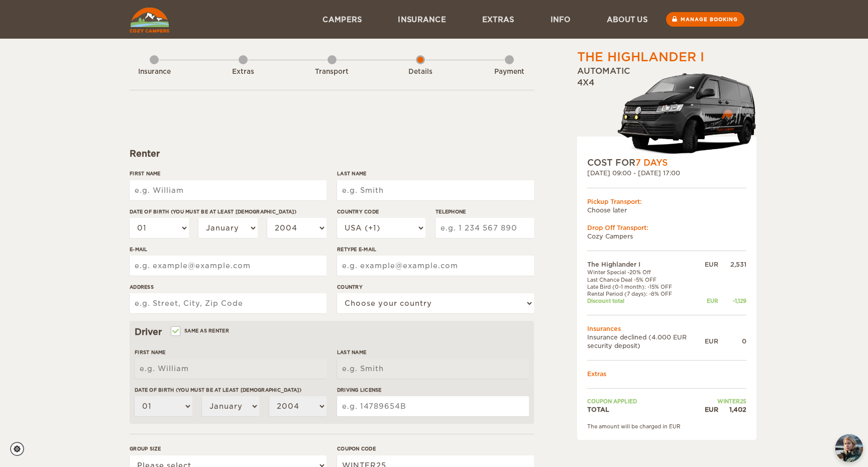 This screenshot has width=868, height=467. I want to click on input: e.g. Street, City, Zip Code, so click(228, 303).